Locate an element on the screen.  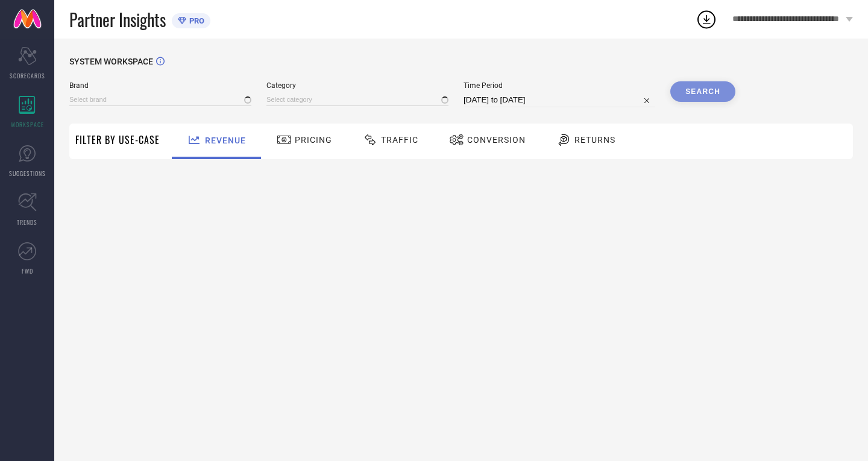
span: FWD is located at coordinates (27, 271).